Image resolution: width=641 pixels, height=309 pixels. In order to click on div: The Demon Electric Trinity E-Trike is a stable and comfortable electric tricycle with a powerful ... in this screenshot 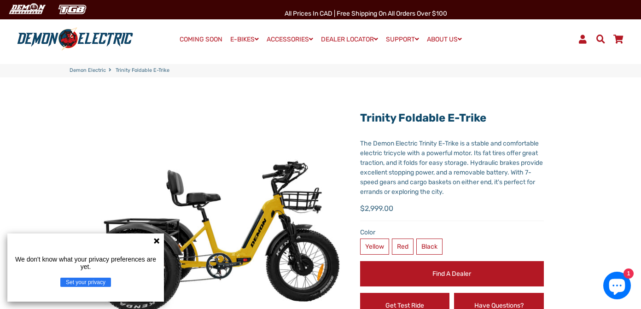, I will do `click(451, 168)`.